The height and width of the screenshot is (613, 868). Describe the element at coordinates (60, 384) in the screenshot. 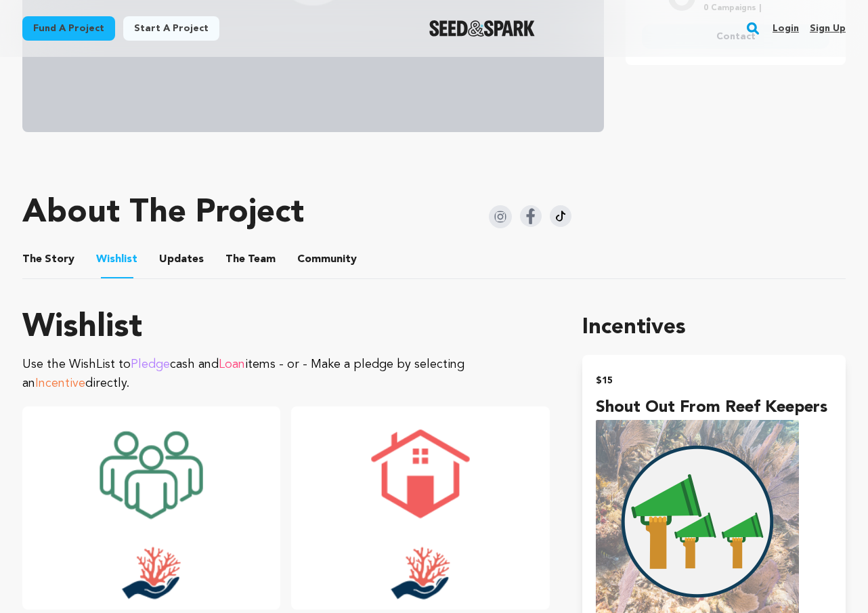

I see `span: Incentive` at that location.